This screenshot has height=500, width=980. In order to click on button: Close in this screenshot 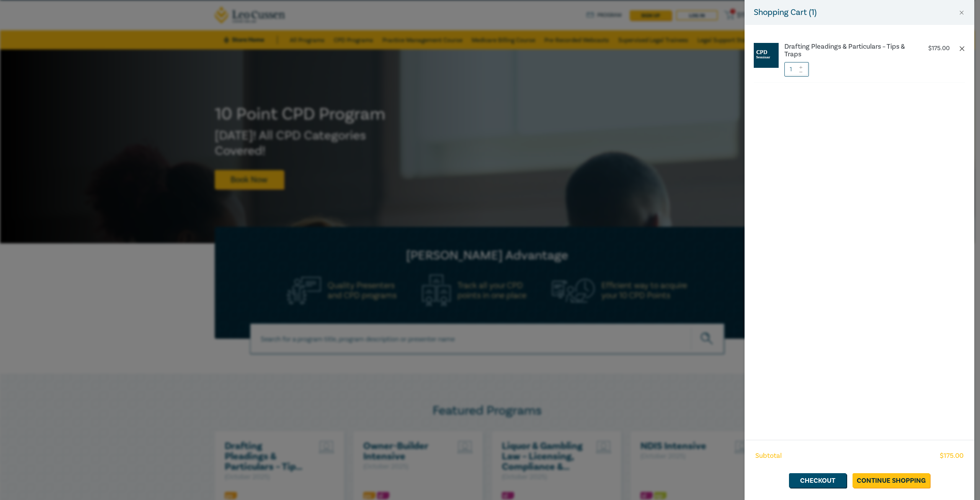, I will do `click(962, 13)`.